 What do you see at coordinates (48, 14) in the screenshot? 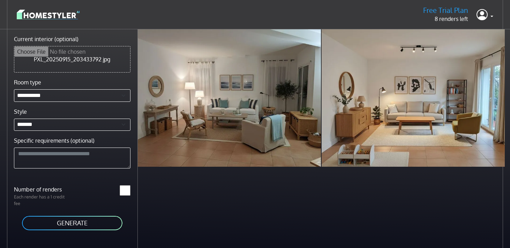
I see `img: logo-3de290ba35641baa71223ecac5eacb59cb85b4c7fdf211dc9aaecaaee71ea2f8.svg` at bounding box center [48, 14].